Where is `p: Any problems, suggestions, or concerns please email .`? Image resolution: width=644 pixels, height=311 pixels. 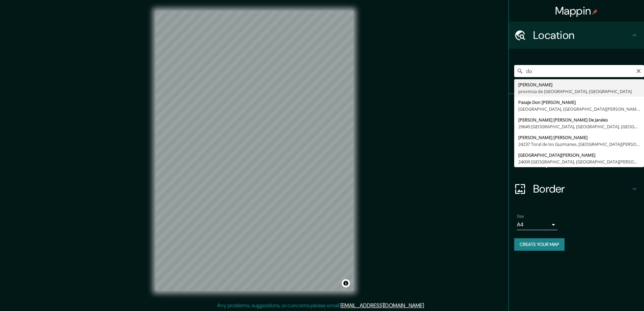 p: Any problems, suggestions, or concerns please email . is located at coordinates (321, 306).